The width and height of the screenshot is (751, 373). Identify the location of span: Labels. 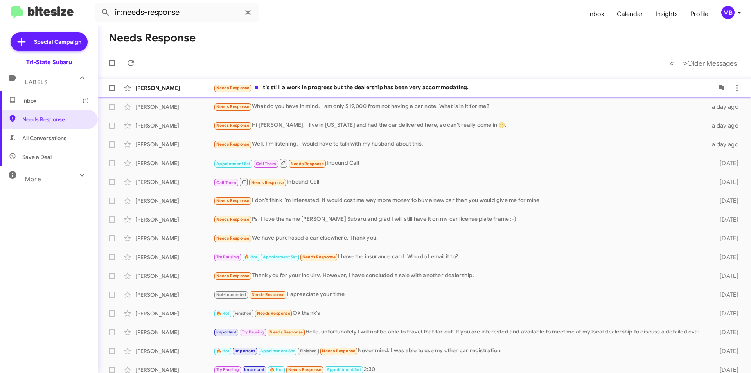
(36, 82).